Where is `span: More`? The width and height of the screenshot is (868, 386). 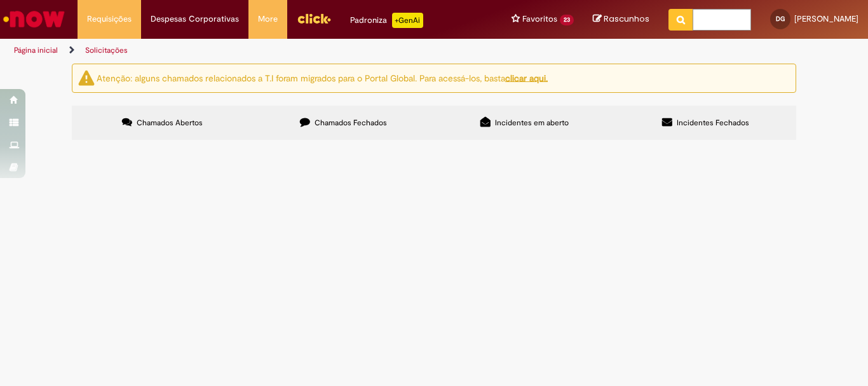
span: More is located at coordinates (267, 19).